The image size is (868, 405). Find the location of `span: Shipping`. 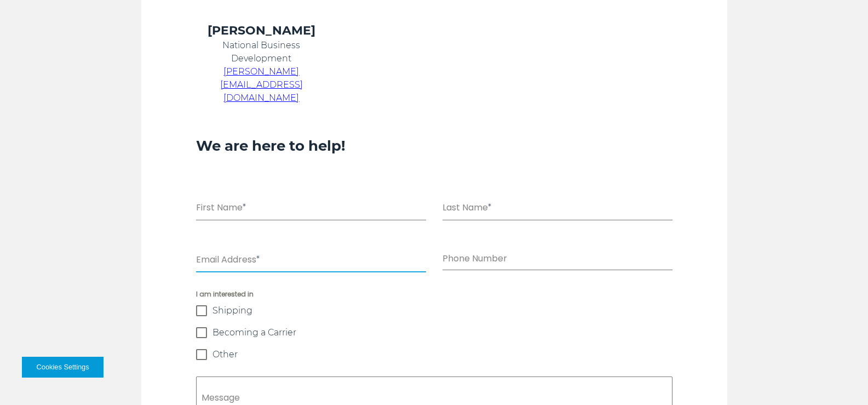

span: Shipping is located at coordinates (232, 310).